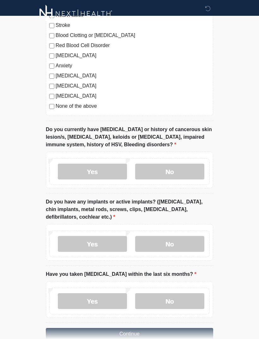 The width and height of the screenshot is (259, 339). I want to click on input: Anxiety, so click(52, 66).